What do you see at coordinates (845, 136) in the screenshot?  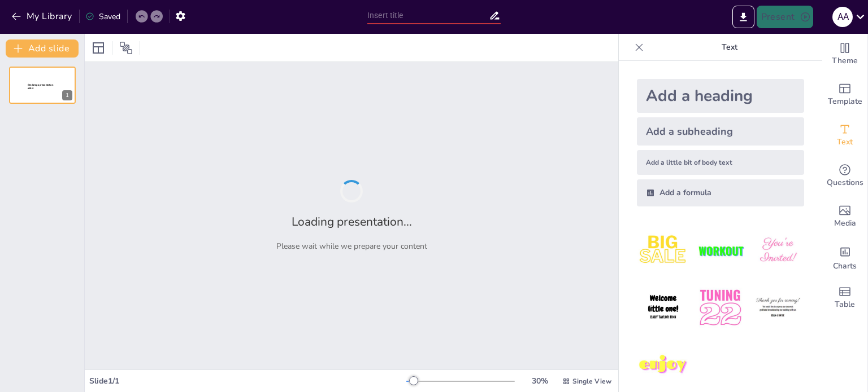 I see `div: Add text boxes` at bounding box center [845, 136].